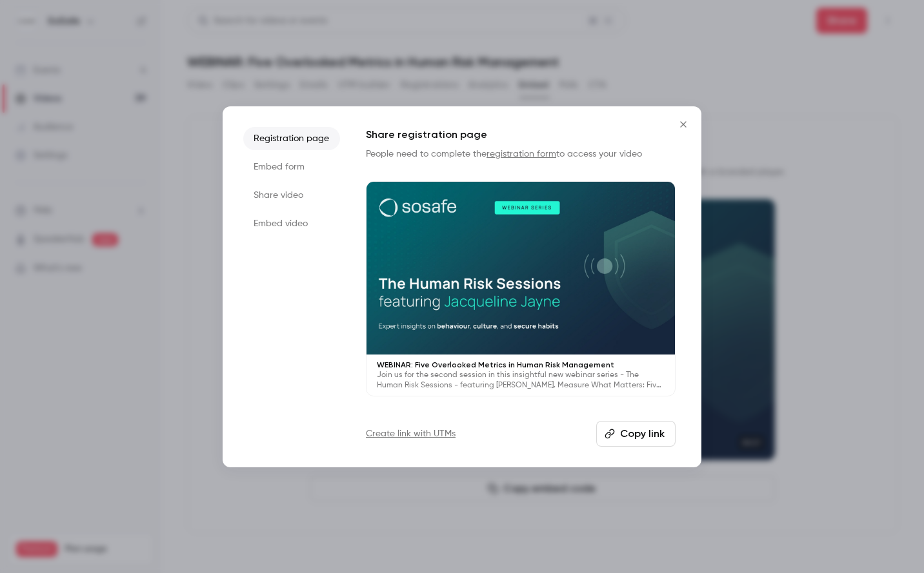 The height and width of the screenshot is (573, 924). Describe the element at coordinates (292, 139) in the screenshot. I see `li: Registration page` at that location.